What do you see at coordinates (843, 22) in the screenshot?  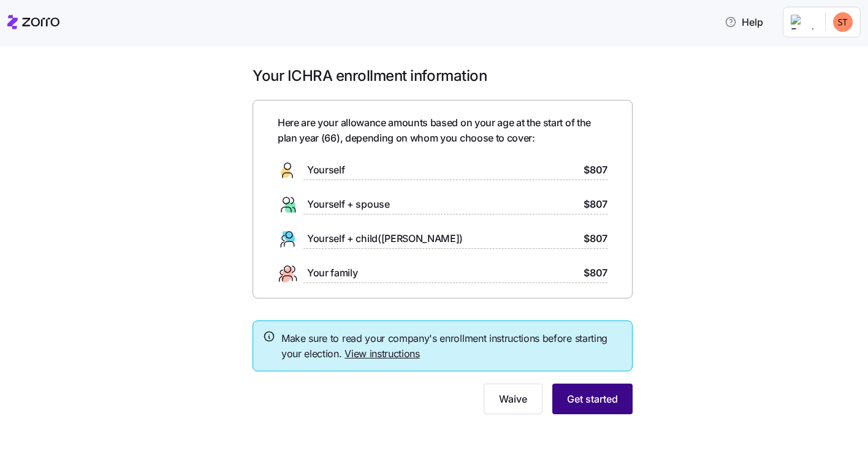 I see `img: 88d48f77657ed3628a835ce4c3e9d8a2` at bounding box center [843, 22].